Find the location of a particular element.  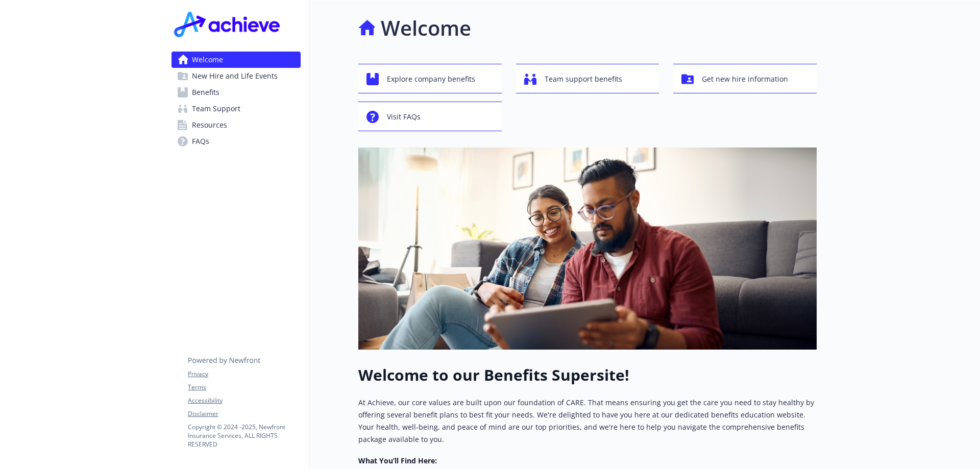

button: Get new hire information is located at coordinates (745, 79).